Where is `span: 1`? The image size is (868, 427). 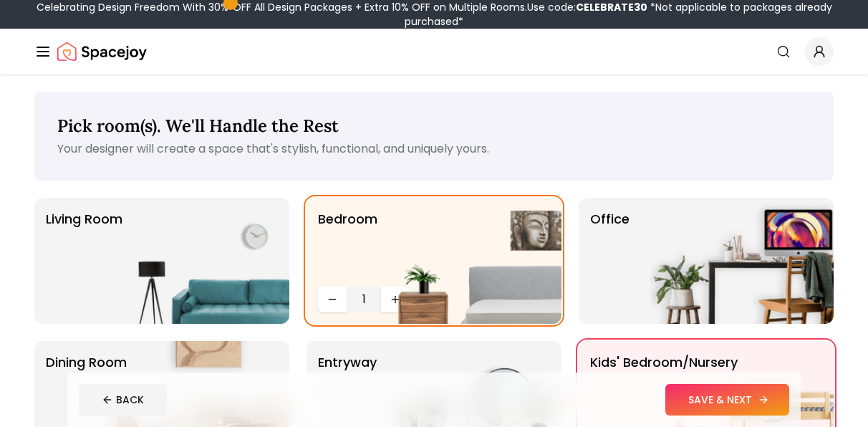
span: 1 is located at coordinates (364, 299).